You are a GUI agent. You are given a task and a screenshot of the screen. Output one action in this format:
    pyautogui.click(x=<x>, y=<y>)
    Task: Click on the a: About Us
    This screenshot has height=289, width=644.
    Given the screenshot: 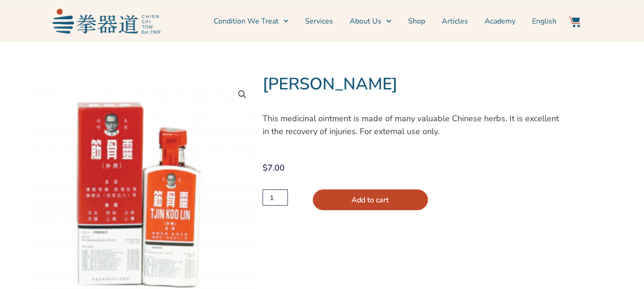 What is the action you would take?
    pyautogui.click(x=370, y=21)
    